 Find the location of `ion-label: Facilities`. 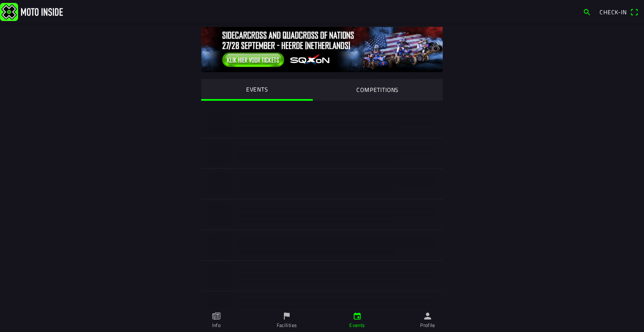

ion-label: Facilities is located at coordinates (287, 325).